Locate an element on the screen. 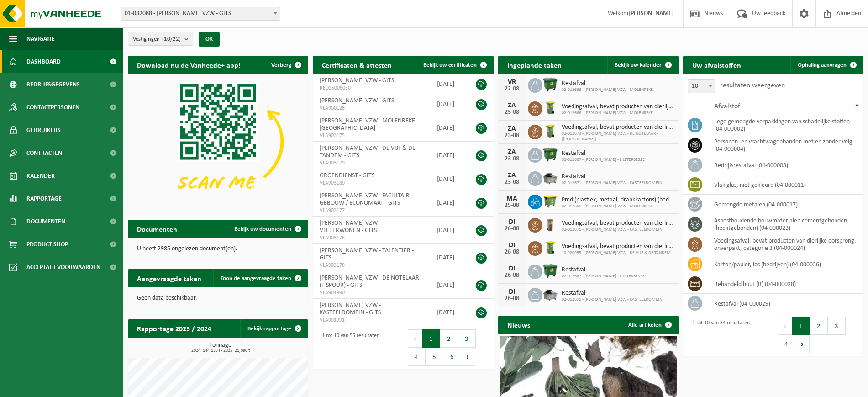  span: 10 is located at coordinates (701, 86).